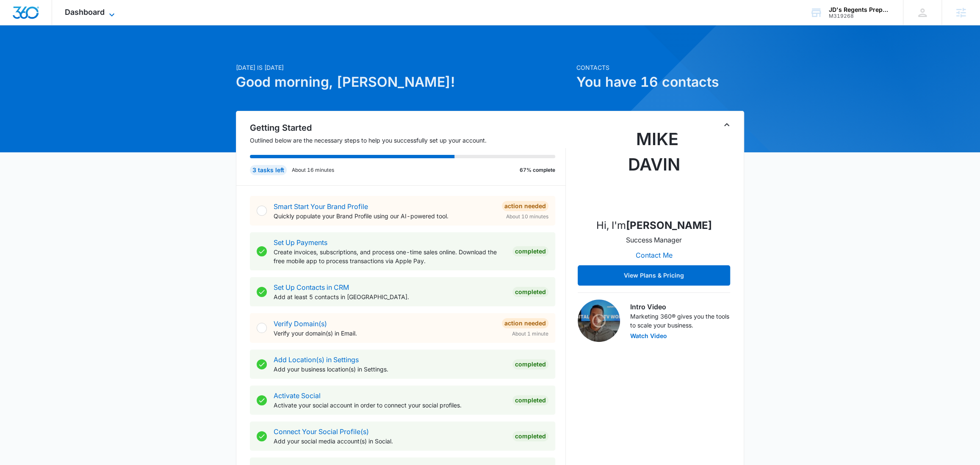 This screenshot has width=980, height=465. What do you see at coordinates (599, 321) in the screenshot?
I see `img: Intro Video` at bounding box center [599, 321].